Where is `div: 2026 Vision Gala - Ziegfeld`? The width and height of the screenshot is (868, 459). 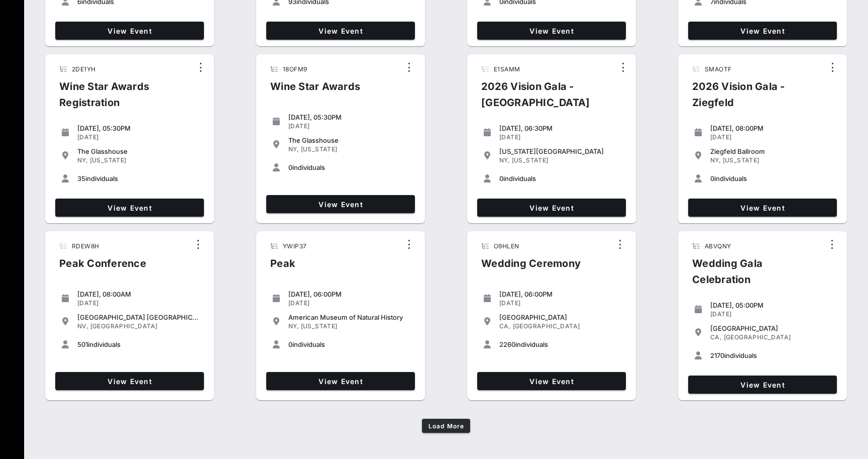
div: 2026 Vision Gala - Ziegfeld is located at coordinates (754, 98).